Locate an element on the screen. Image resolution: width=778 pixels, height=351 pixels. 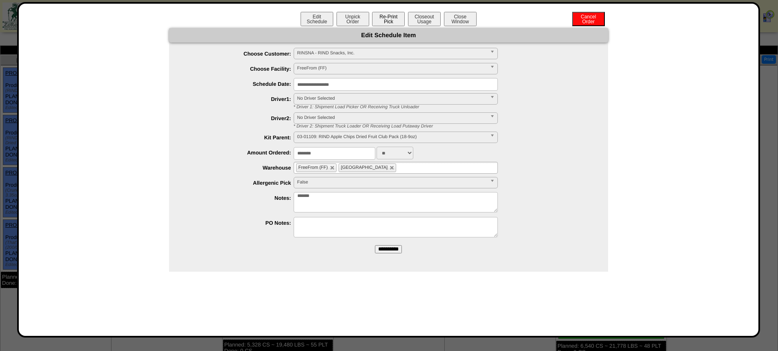
label: Driver1: is located at coordinates (239, 99).